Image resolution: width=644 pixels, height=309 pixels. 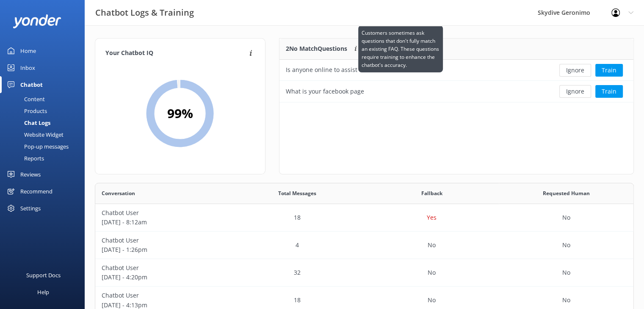 What do you see at coordinates (45, 111) in the screenshot?
I see `a: Products` at bounding box center [45, 111].